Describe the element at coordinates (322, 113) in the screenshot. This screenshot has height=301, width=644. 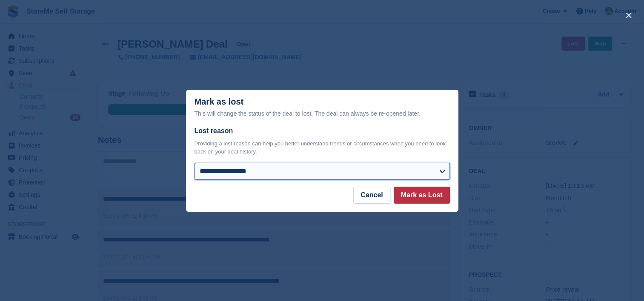
I see `div: This will change the status of the deal to lost. The deal can always be re-opened later.` at that location.